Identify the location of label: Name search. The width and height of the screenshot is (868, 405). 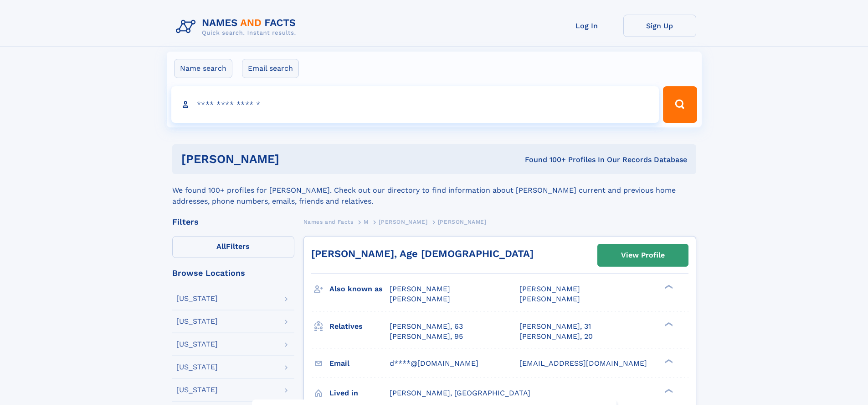
(204, 68).